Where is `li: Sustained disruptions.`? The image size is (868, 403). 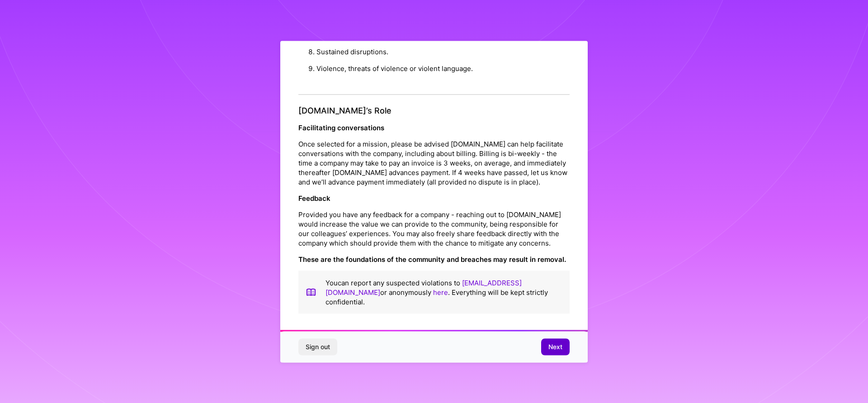 li: Sustained disruptions. is located at coordinates (443, 52).